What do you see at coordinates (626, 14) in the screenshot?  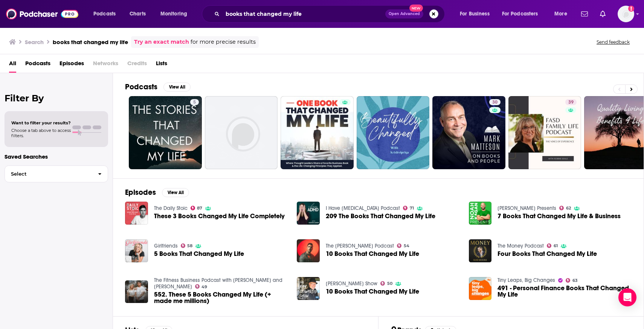 I see `span: Logged in as ereardon` at bounding box center [626, 14].